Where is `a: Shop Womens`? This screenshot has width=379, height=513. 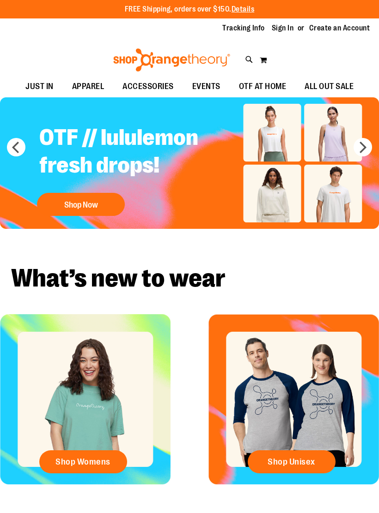 a: Shop Womens is located at coordinates (83, 462).